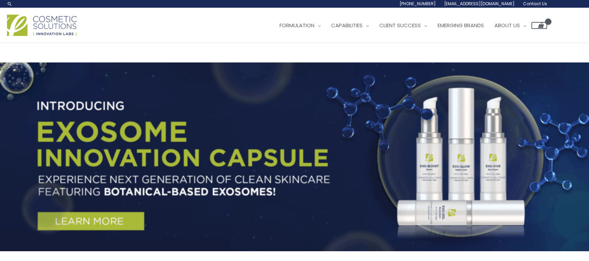 This screenshot has height=261, width=589. What do you see at coordinates (10, 4) in the screenshot?
I see `a: Search icon link` at bounding box center [10, 4].